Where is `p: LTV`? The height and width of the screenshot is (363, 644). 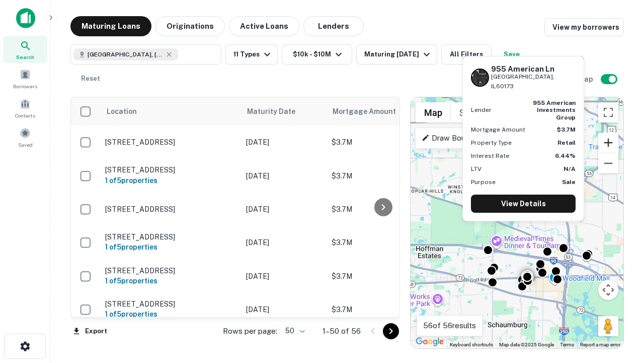
p: LTV is located at coordinates (477, 168).